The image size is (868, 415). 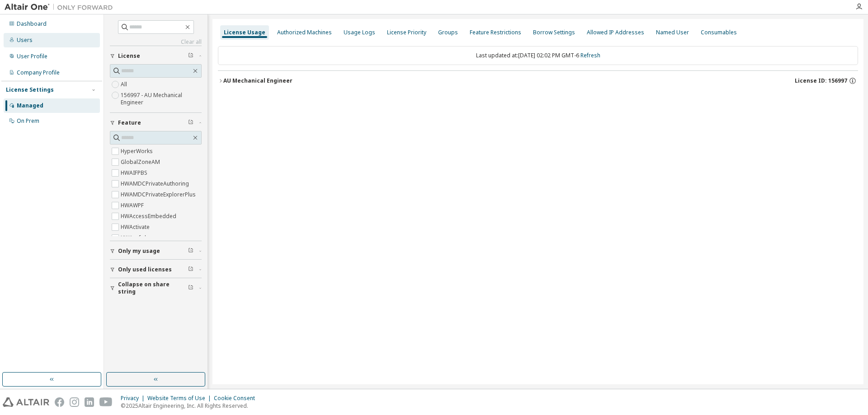 What do you see at coordinates (821, 81) in the screenshot?
I see `span: License ID: 156997` at bounding box center [821, 81].